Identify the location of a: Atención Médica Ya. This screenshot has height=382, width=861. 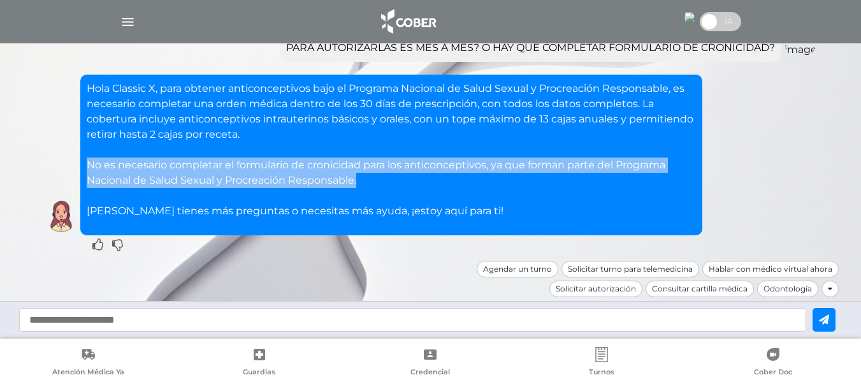
(88, 362).